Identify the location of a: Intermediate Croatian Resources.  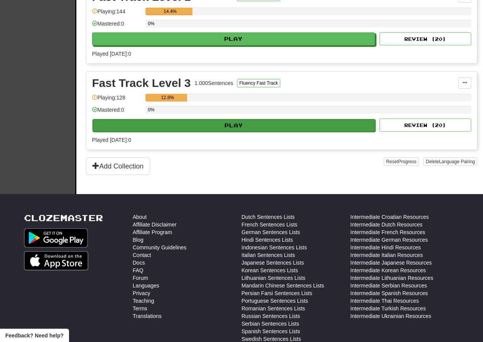
(389, 217).